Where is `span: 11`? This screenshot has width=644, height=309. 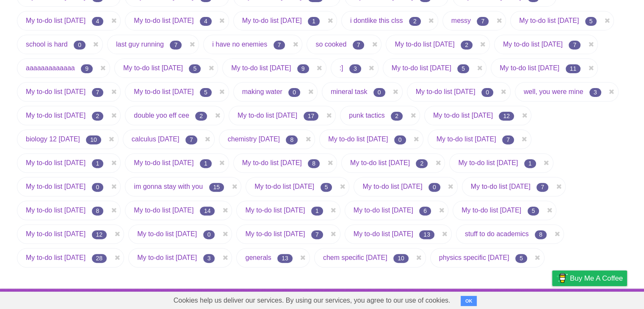
span: 11 is located at coordinates (573, 68).